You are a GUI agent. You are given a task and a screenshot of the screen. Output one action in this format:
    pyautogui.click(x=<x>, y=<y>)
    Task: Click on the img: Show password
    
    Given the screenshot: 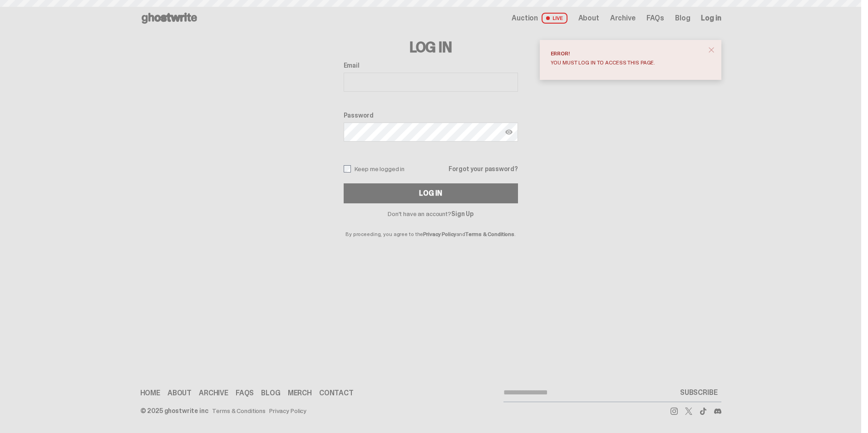 What is the action you would take?
    pyautogui.click(x=509, y=132)
    